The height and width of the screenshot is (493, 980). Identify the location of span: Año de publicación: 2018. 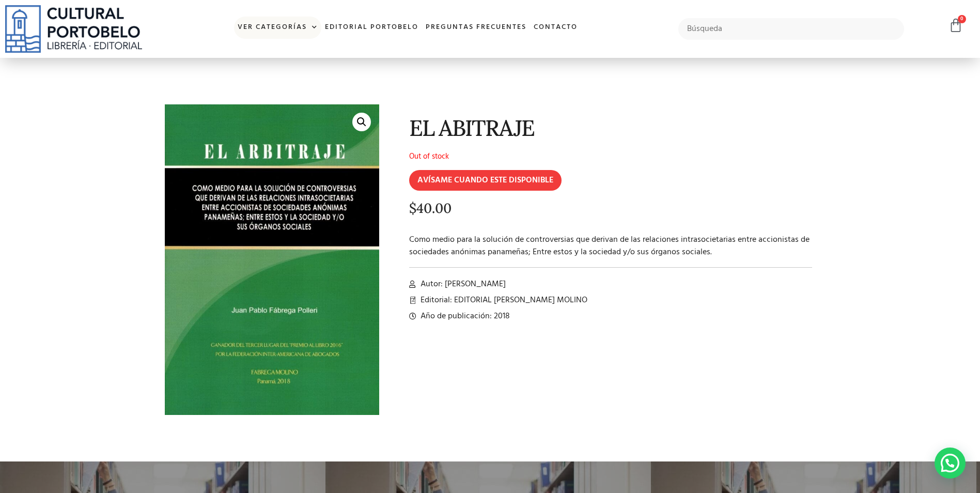
(464, 316).